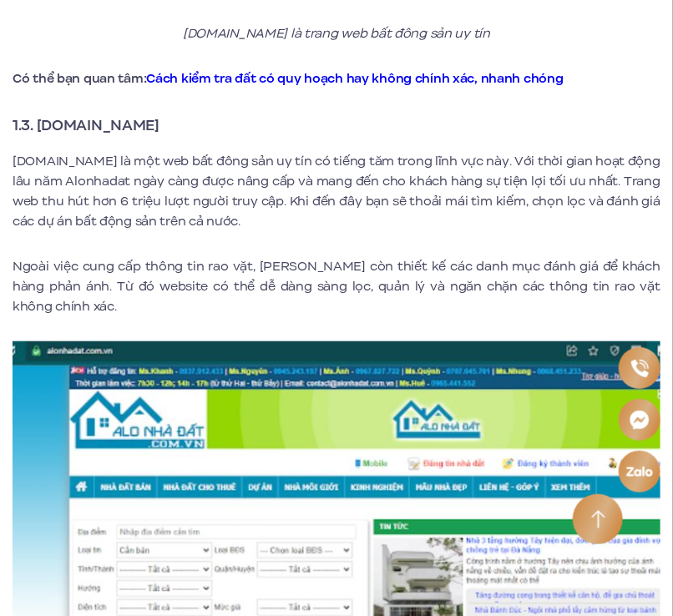 The height and width of the screenshot is (616, 673). What do you see at coordinates (598, 520) in the screenshot?
I see `img: Arrow icon` at bounding box center [598, 520].